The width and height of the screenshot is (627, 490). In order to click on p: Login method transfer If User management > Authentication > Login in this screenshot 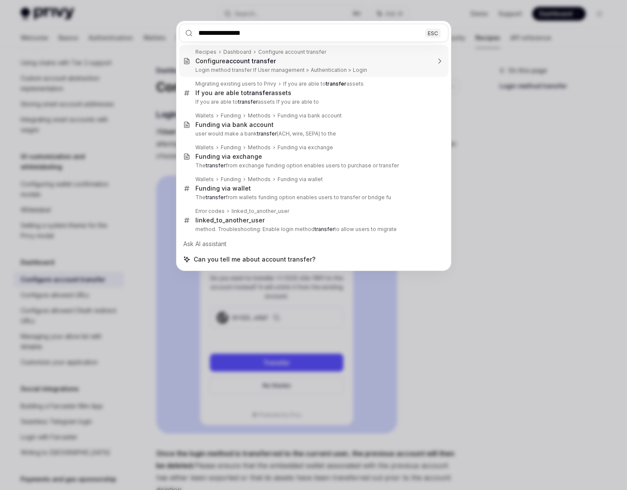, I will do `click(313, 70)`.